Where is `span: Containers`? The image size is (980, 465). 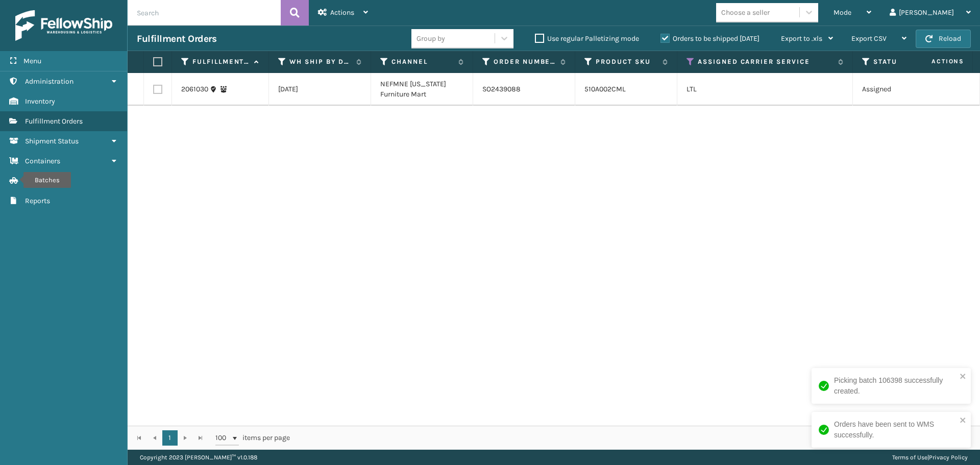 span: Containers is located at coordinates (43, 161).